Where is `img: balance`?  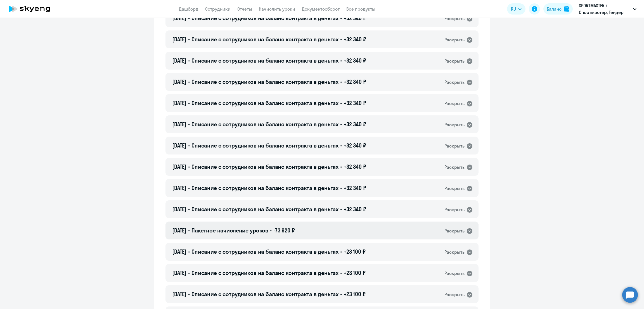 img: balance is located at coordinates (567, 9).